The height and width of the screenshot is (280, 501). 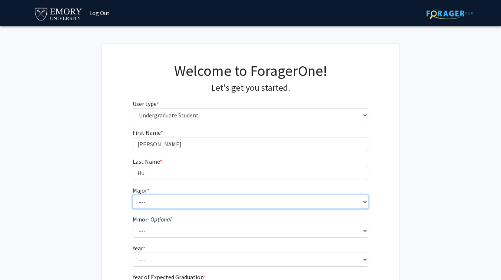 What do you see at coordinates (251, 71) in the screenshot?
I see `h1: Welcome to ForagerOne!` at bounding box center [251, 71].